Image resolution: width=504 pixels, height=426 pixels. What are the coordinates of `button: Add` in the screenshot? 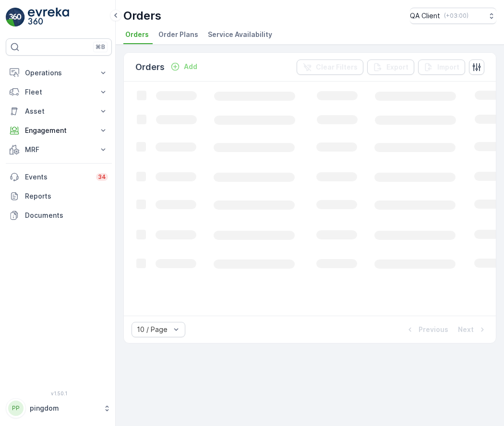 It's located at (184, 67).